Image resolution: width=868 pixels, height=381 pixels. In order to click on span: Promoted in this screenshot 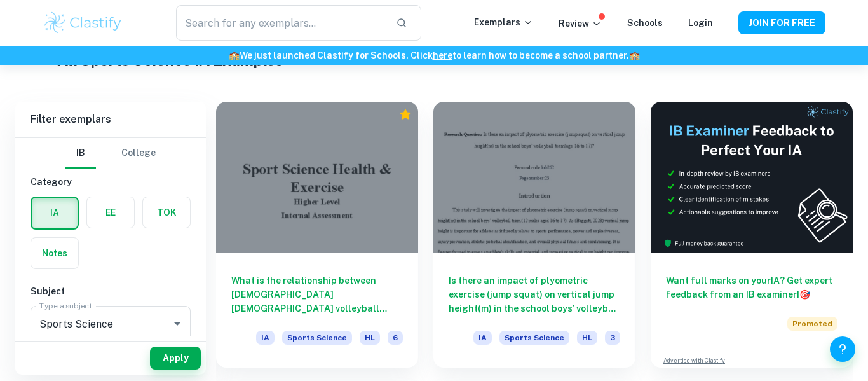, I will do `click(812, 324)`.